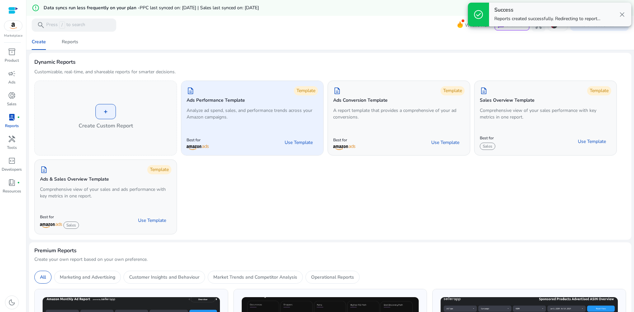 This screenshot has height=312, width=634. I want to click on span: dark_mode, so click(12, 302).